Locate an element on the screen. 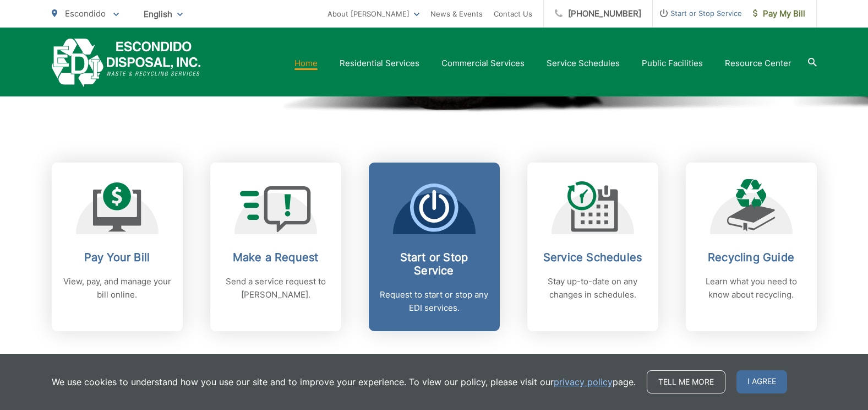 The width and height of the screenshot is (868, 410). h2: Pay Your Bill is located at coordinates (117, 257).